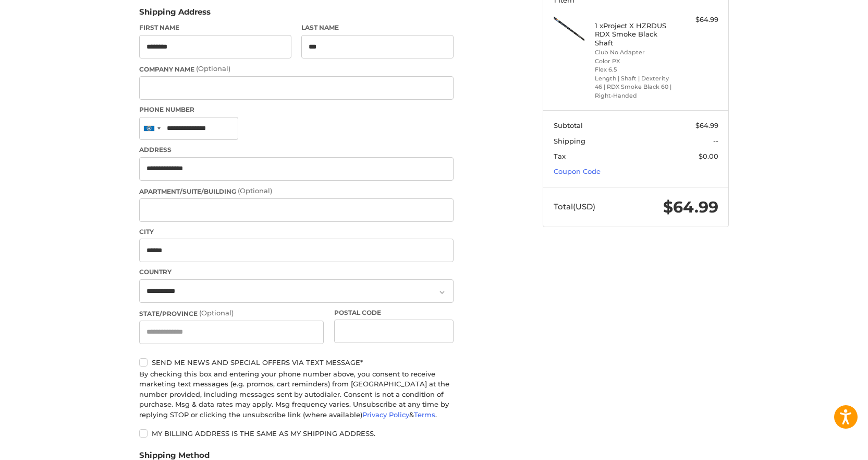 This screenshot has width=868, height=460. What do you see at coordinates (569, 126) in the screenshot?
I see `span: Subtotal` at bounding box center [569, 126].